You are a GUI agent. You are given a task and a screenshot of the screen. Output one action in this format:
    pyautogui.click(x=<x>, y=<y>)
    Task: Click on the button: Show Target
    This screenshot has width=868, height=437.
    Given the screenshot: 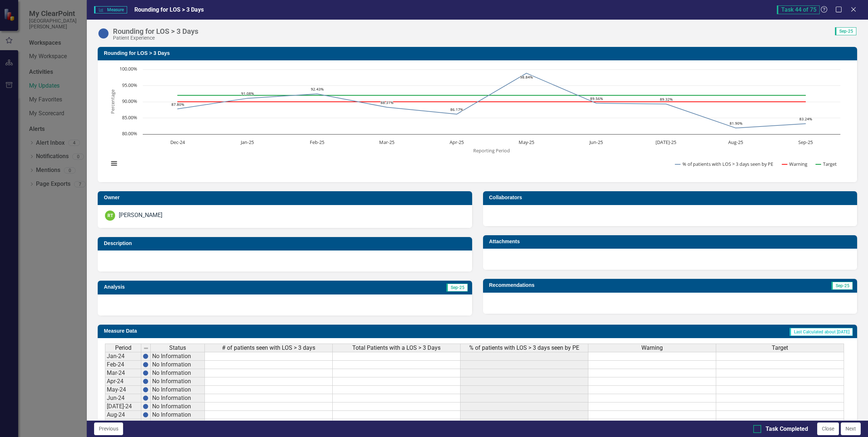 What is the action you would take?
    pyautogui.click(x=826, y=164)
    